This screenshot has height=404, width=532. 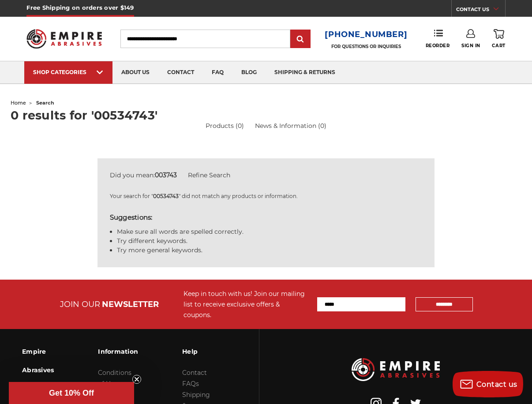 What do you see at coordinates (266, 175) in the screenshot?
I see `div: Did you mean:` at bounding box center [266, 175].